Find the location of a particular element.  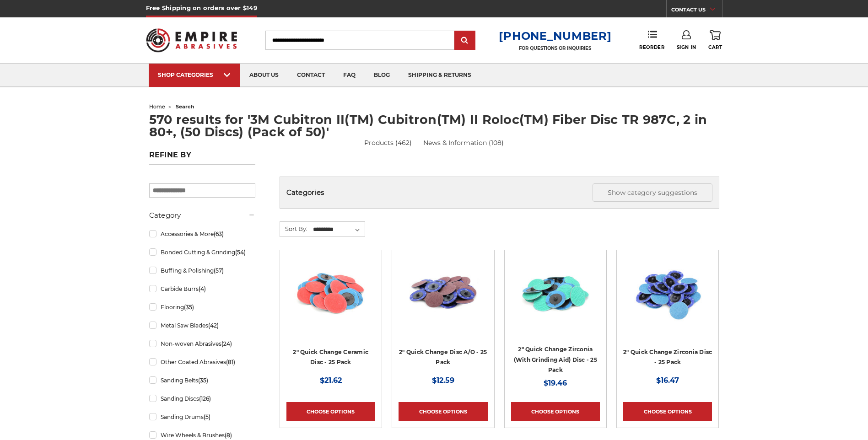

h1: 570 results for '3M Cubitron II(TM) Cubitron(TM) II Roloc(TM) Fiber Disc TR 987C, 2 in 80+, (50 D... is located at coordinates (434, 126).